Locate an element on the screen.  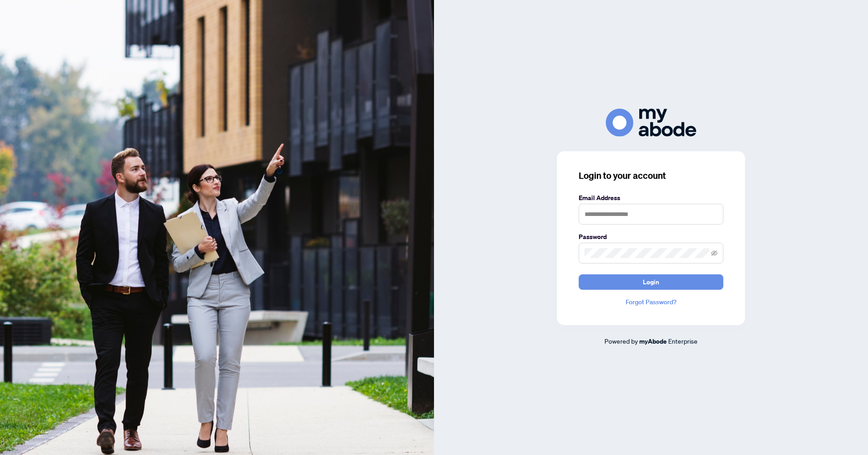
span: Powered by is located at coordinates (621, 341).